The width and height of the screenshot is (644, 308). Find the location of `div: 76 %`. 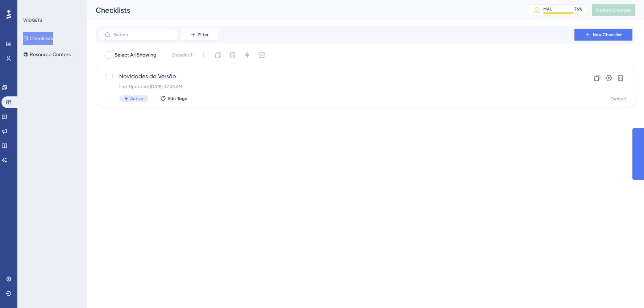

div: 76 % is located at coordinates (579, 9).